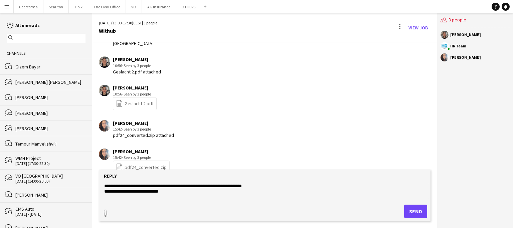 This screenshot has height=232, width=513. I want to click on div: WMH Project, so click(50, 158).